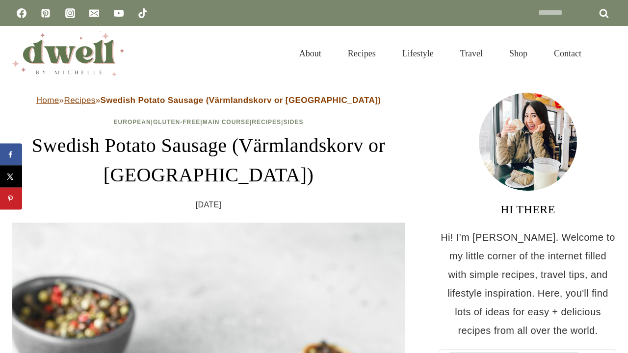  I want to click on a: Travel, so click(471, 53).